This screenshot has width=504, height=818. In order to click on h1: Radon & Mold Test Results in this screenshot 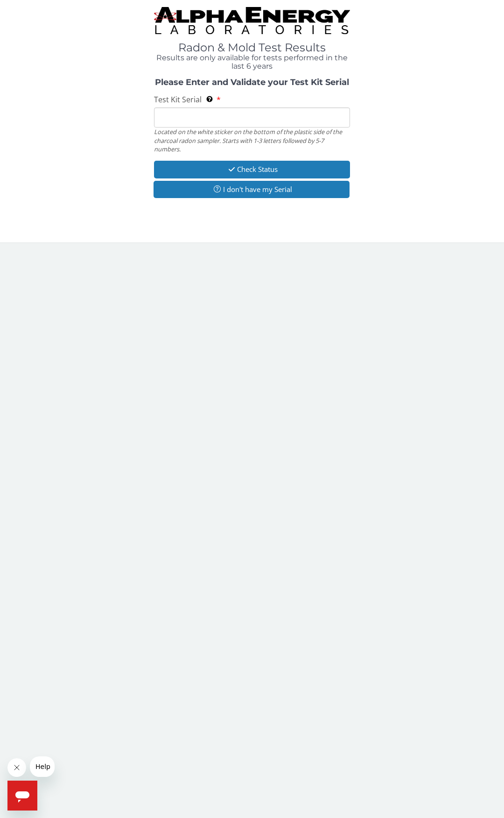, I will do `click(252, 47)`.